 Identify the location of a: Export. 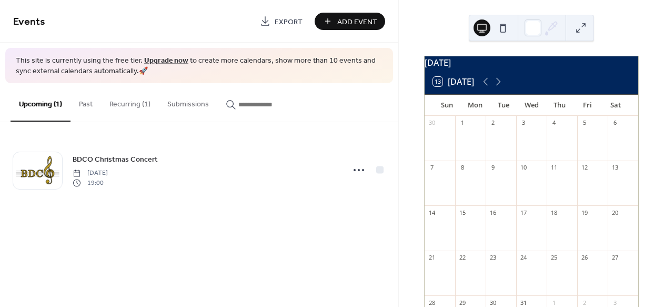
(281, 21).